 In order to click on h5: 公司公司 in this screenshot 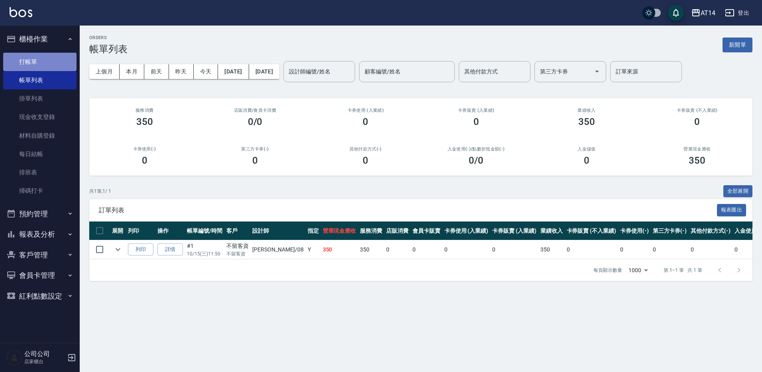, I will do `click(45, 354)`.